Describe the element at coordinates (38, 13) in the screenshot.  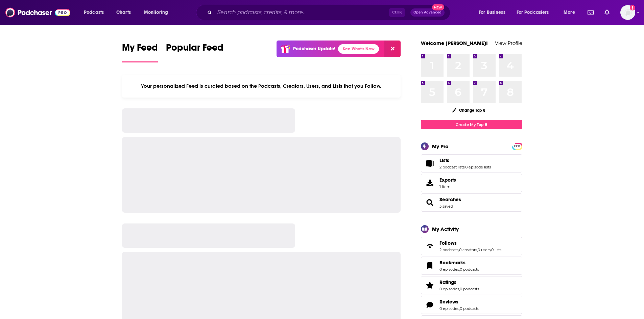
I see `img: Podchaser - Follow, Share and Rate Podcasts` at that location.